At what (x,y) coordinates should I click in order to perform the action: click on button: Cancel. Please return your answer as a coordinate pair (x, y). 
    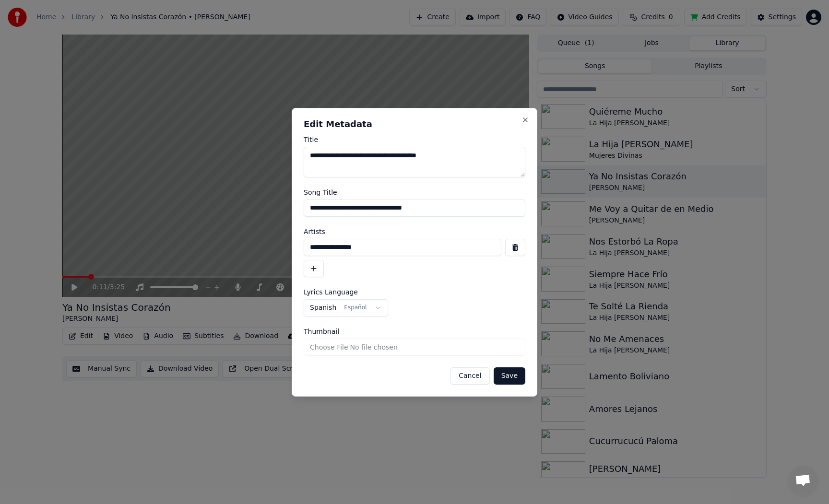
    Looking at the image, I should click on (469, 376).